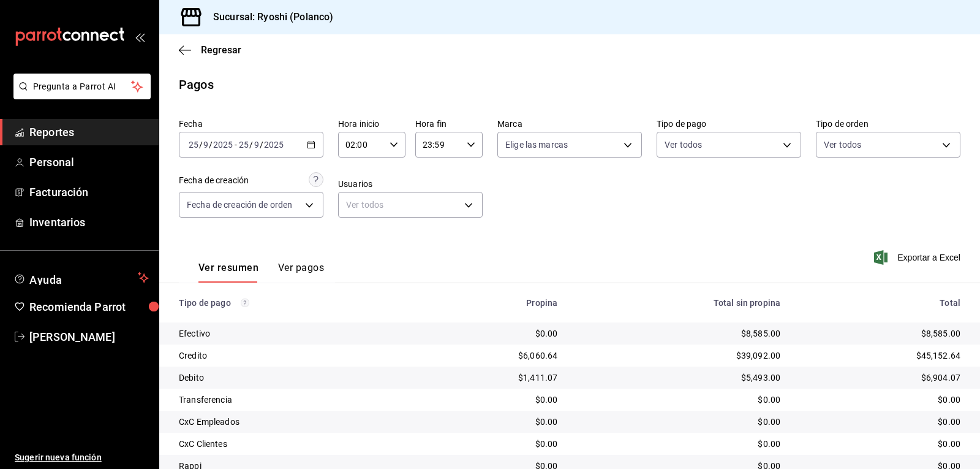 The image size is (980, 469). Describe the element at coordinates (229, 272) in the screenshot. I see `button: Ver resumen` at that location.